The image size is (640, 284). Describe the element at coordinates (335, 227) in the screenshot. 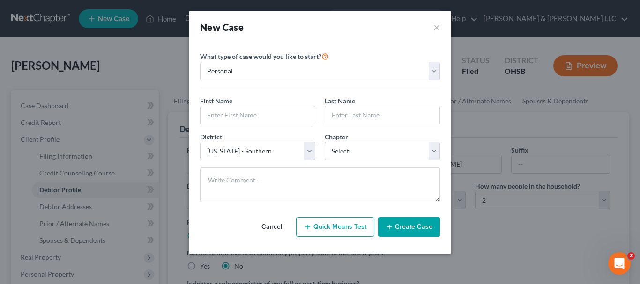

I see `button: Quick Means Test` at that location.